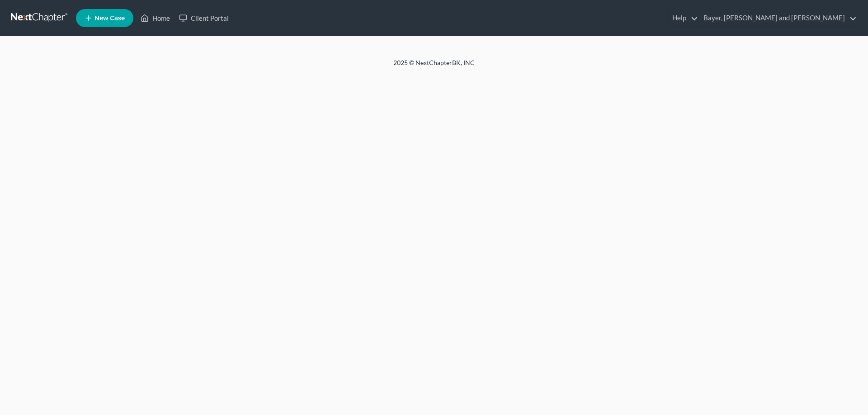 The width and height of the screenshot is (868, 415). I want to click on new-legal-case-button: New Case, so click(105, 18).